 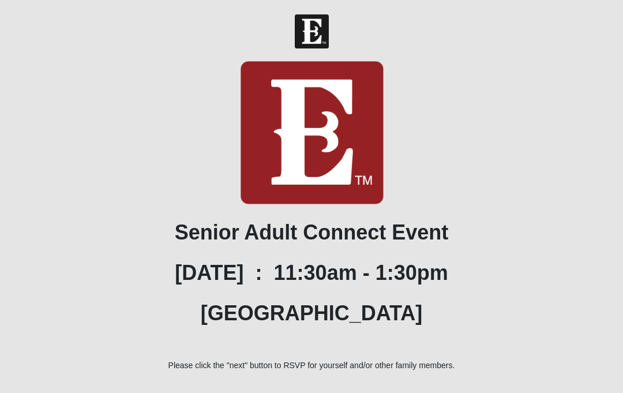 I want to click on h1: Senior Adult Connect Event, so click(x=311, y=232).